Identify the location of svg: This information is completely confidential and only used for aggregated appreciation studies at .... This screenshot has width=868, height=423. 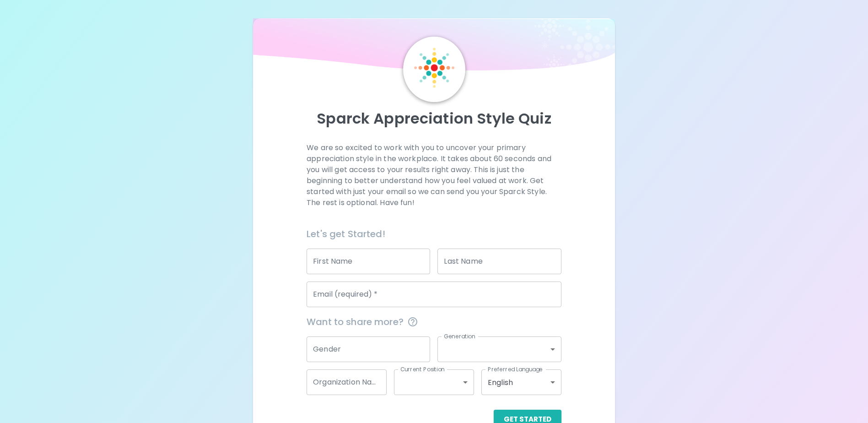
(413, 322).